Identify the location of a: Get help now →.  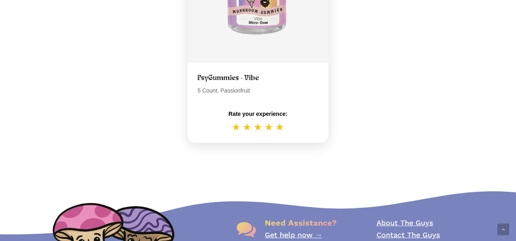
(293, 235).